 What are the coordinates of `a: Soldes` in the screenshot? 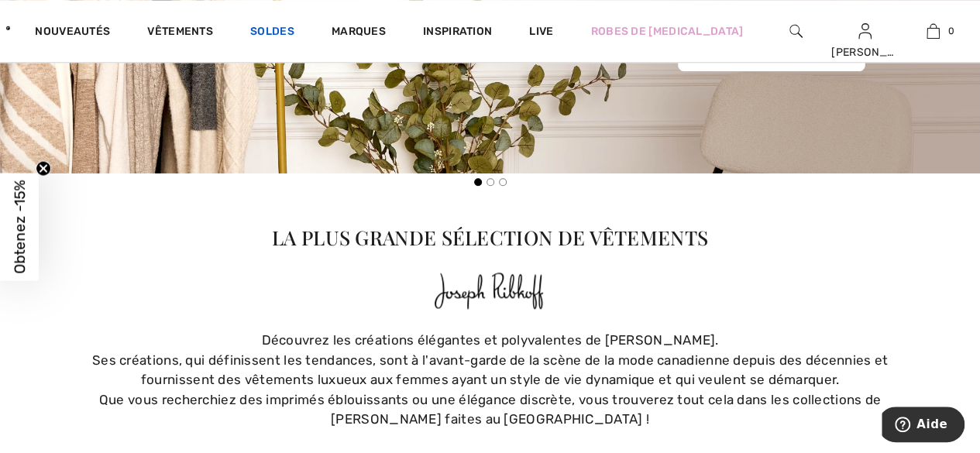 It's located at (272, 33).